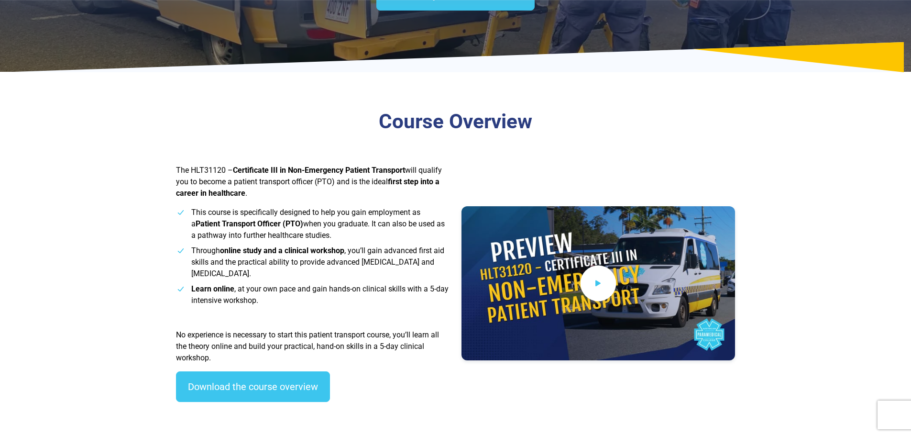 This screenshot has height=436, width=911. Describe the element at coordinates (249, 223) in the screenshot. I see `strong: Patient Transport Officer (PTO)` at that location.